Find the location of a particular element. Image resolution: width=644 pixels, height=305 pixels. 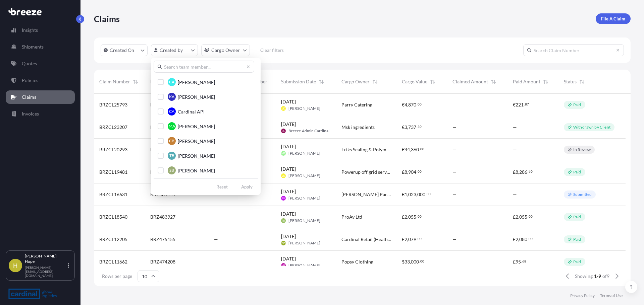

p: Apply is located at coordinates (247, 187).